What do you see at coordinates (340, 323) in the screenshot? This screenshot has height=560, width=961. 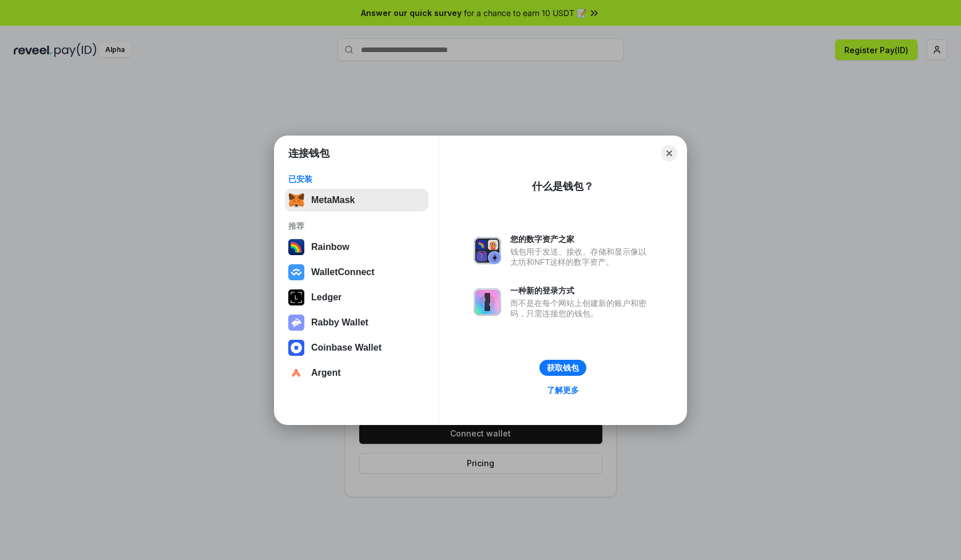 I see `div: Rabby Wallet` at bounding box center [340, 323].